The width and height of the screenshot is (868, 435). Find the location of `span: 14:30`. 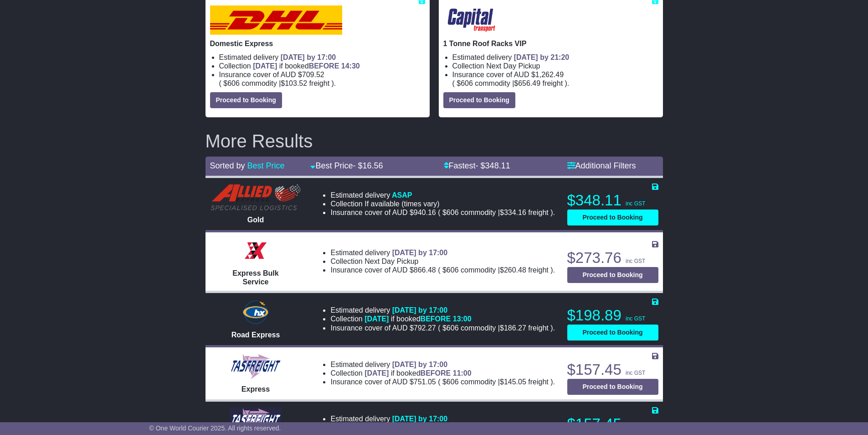

span: 14:30 is located at coordinates (351, 65).